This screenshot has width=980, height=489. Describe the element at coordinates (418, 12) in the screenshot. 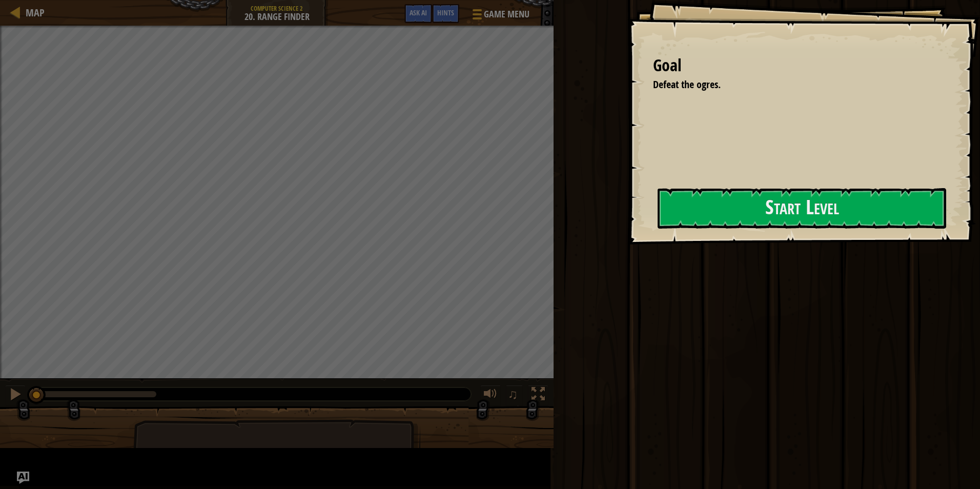

I see `span: Ask AI` at that location.